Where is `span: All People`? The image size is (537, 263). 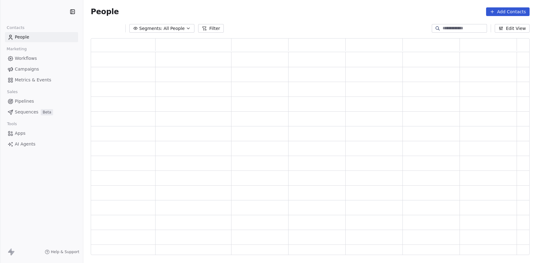
span: All People is located at coordinates (174, 28).